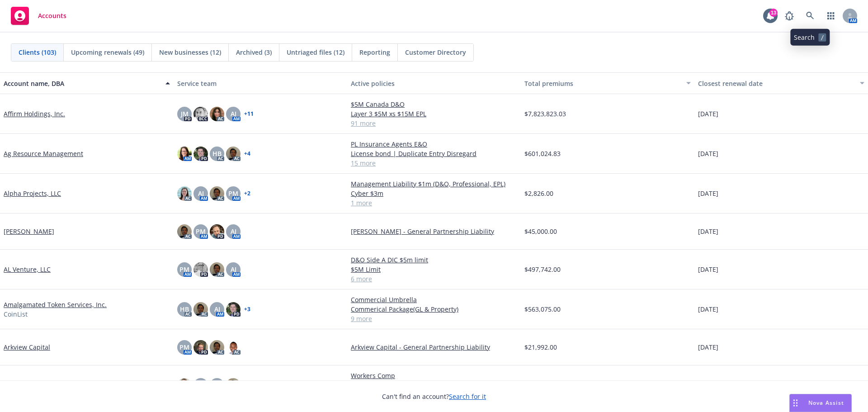 This screenshot has height=412, width=868. I want to click on span: Untriaged files (12), so click(316, 52).